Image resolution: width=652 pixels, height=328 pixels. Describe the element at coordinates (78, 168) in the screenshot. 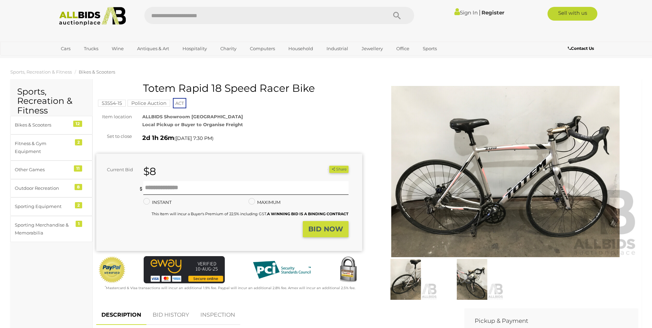

I see `div: 11` at that location.